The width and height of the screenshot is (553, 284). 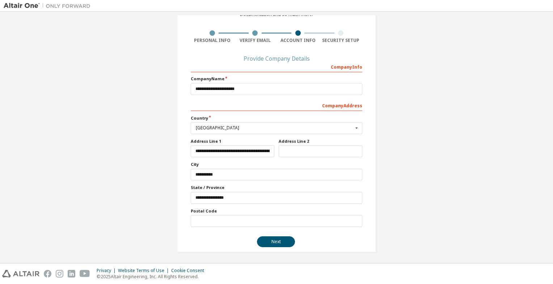 I want to click on div: Privacy, so click(x=107, y=271).